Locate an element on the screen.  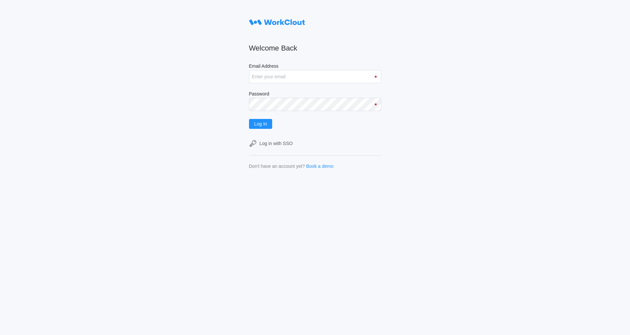
span: Log In is located at coordinates (261, 124).